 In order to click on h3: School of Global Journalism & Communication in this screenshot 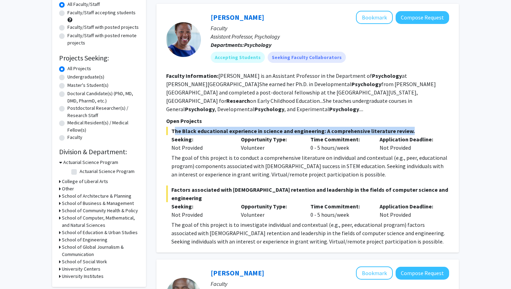, I will do `click(100, 251)`.